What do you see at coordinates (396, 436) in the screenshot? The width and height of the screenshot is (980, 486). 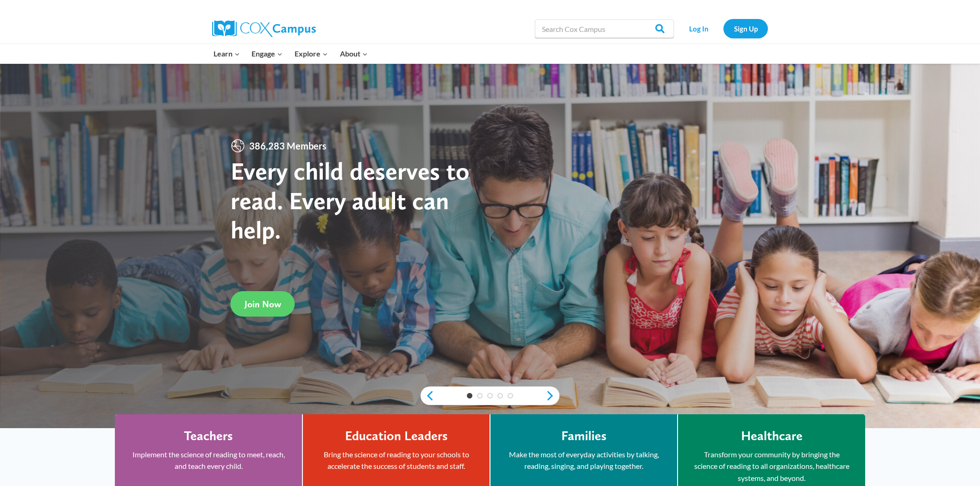 I see `h4: Education Leaders` at bounding box center [396, 436].